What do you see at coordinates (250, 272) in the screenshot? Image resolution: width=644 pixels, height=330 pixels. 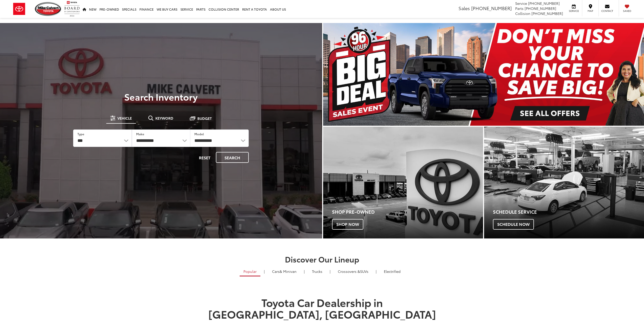 I see `a: Popular` at bounding box center [250, 272].